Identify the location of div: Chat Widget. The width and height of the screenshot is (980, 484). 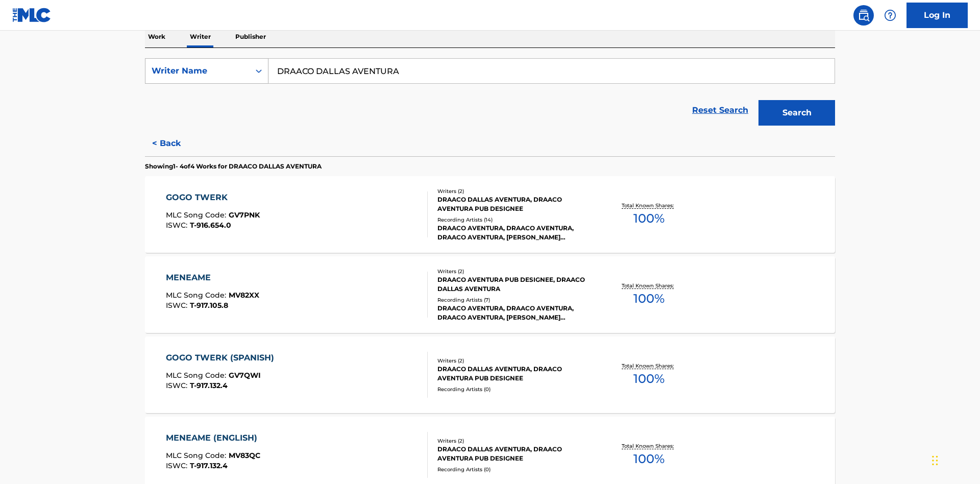
(955, 459).